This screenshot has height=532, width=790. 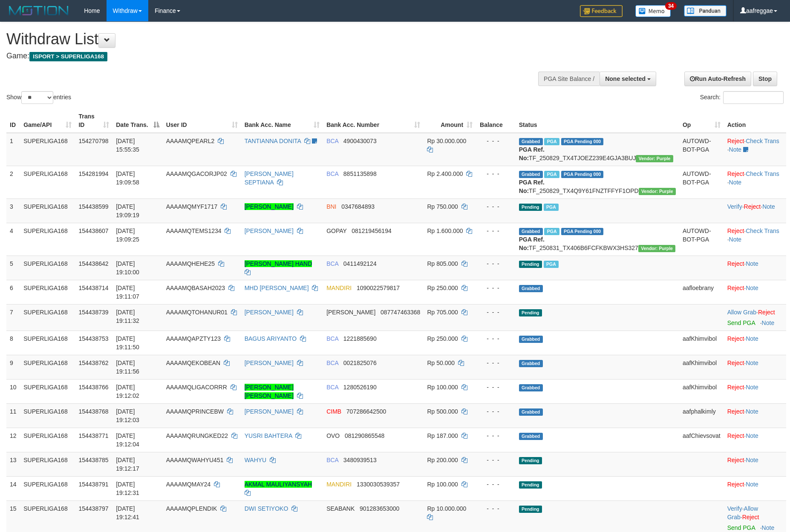 I want to click on span: Grabbed, so click(x=531, y=141).